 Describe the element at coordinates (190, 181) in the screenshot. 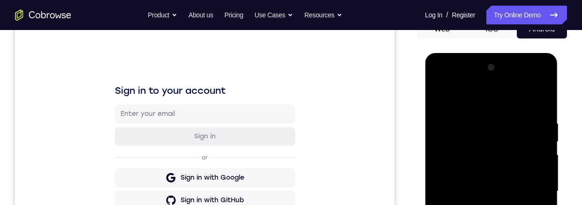

I see `button: Sign in with GitHub` at that location.